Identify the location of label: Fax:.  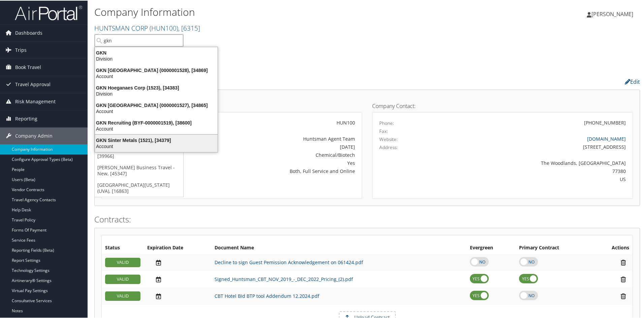
(384, 131).